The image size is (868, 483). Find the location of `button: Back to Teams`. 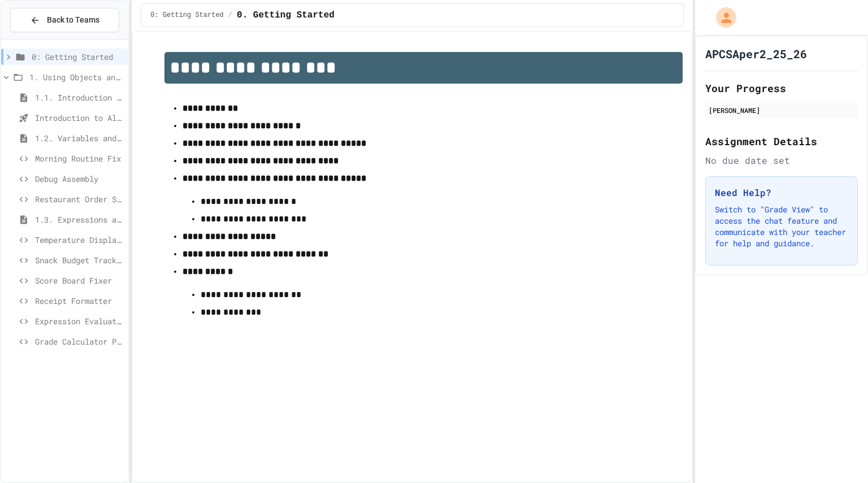

button: Back to Teams is located at coordinates (65, 20).